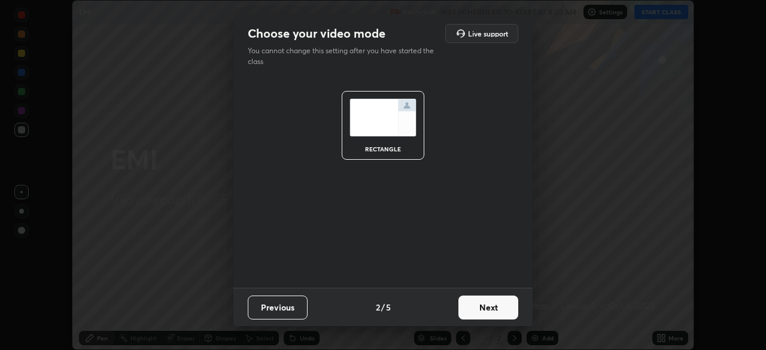 The height and width of the screenshot is (350, 766). What do you see at coordinates (488, 34) in the screenshot?
I see `h5: Live support` at bounding box center [488, 34].